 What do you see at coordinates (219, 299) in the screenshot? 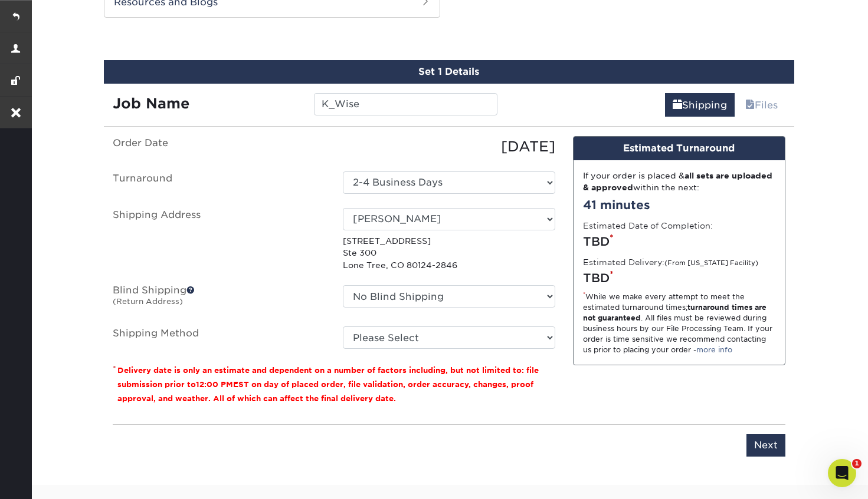
I see `label: Blind Shipping` at bounding box center [219, 299].